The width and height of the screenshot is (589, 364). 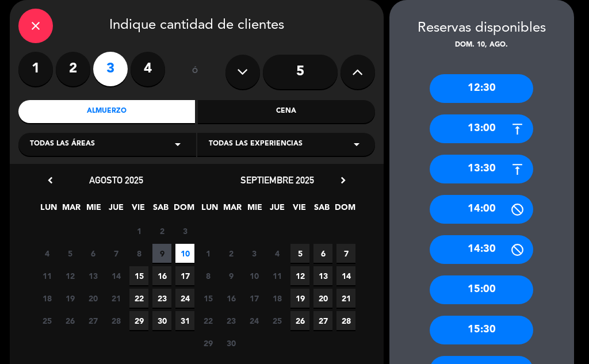 What do you see at coordinates (62, 144) in the screenshot?
I see `span: Todas las áreas` at bounding box center [62, 144].